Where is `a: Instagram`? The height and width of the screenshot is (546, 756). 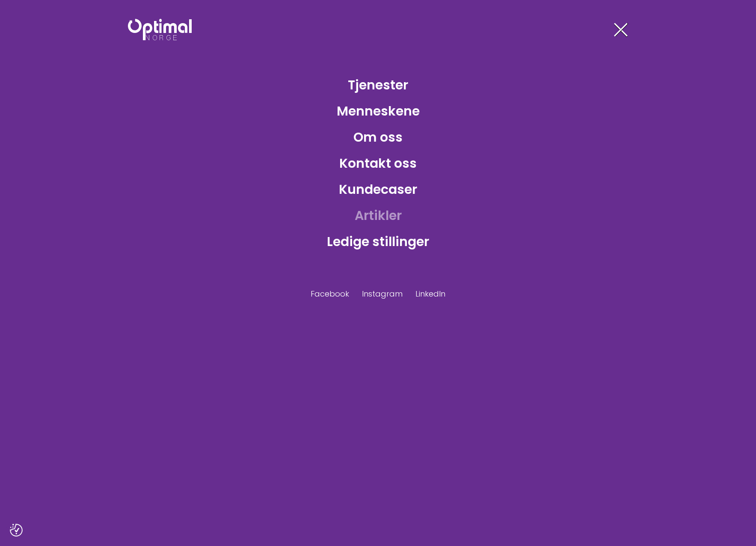 a: Instagram is located at coordinates (382, 294).